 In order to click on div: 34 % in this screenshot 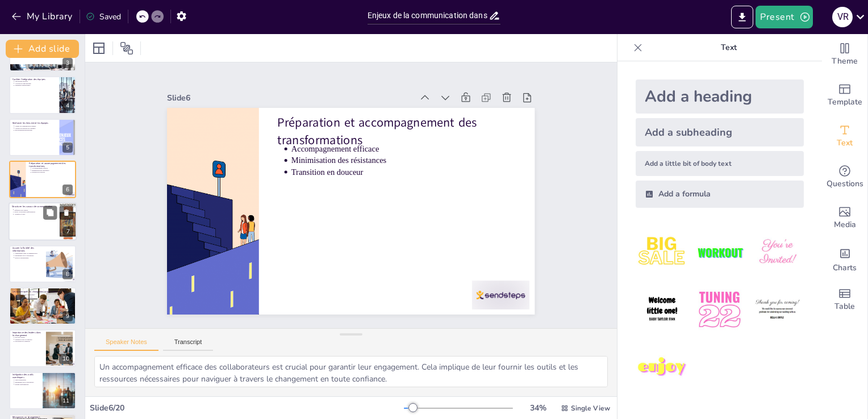, I will do `click(538, 408)`.